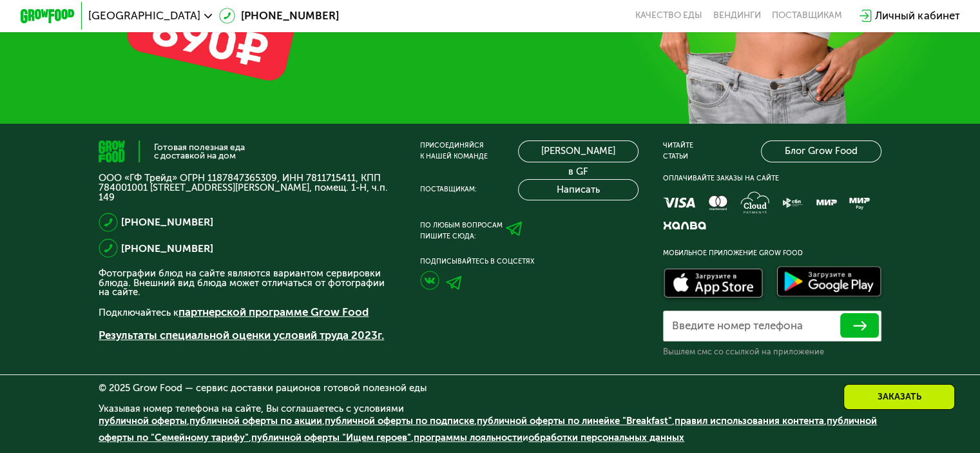 Image resolution: width=980 pixels, height=453 pixels. I want to click on div: Личный кабинет, so click(917, 16).